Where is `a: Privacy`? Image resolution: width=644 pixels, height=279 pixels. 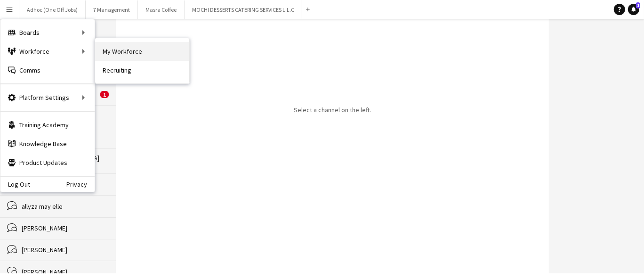
a: Privacy is located at coordinates (80, 184).